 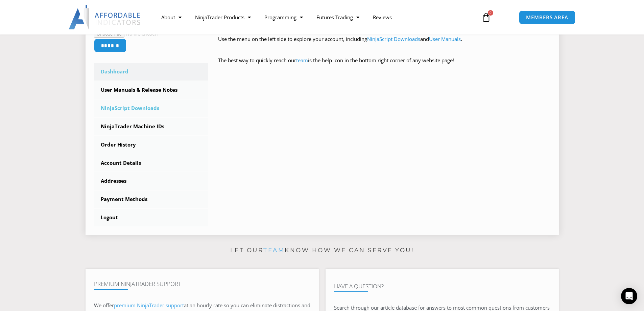 What do you see at coordinates (223, 17) in the screenshot?
I see `a: NinjaTrader Products` at bounding box center [223, 17].